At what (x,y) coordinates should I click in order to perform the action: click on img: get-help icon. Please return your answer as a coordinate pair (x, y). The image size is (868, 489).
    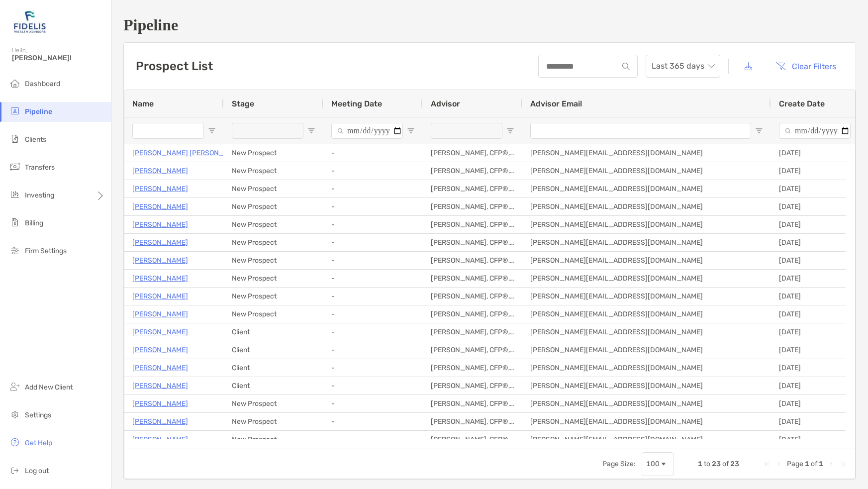
    Looking at the image, I should click on (15, 442).